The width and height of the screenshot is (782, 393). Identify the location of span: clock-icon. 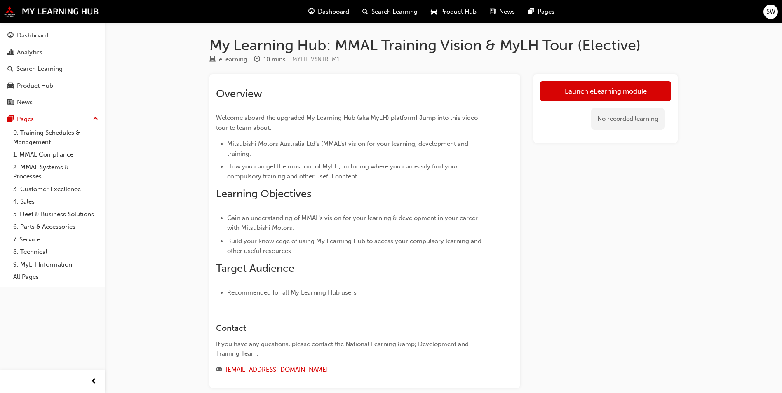
(257, 60).